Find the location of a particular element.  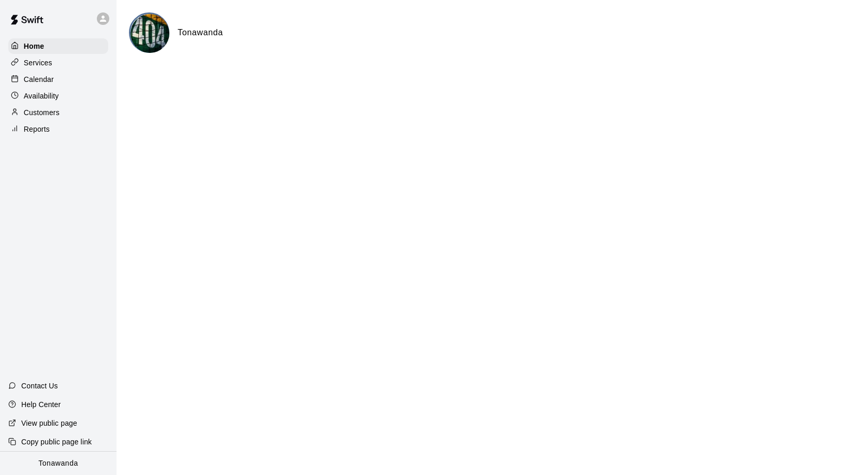

a: Reports is located at coordinates (58, 129).